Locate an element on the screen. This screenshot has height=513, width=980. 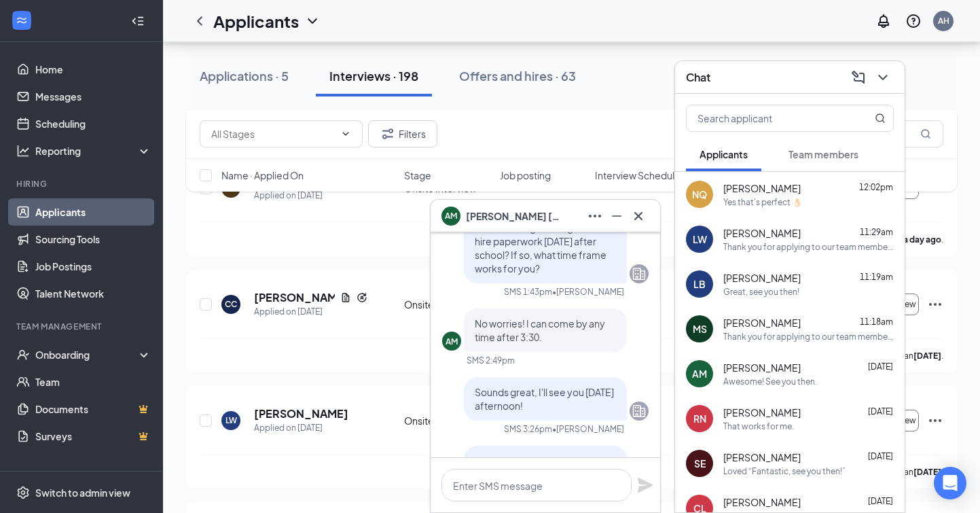
div: RN is located at coordinates (699, 418).